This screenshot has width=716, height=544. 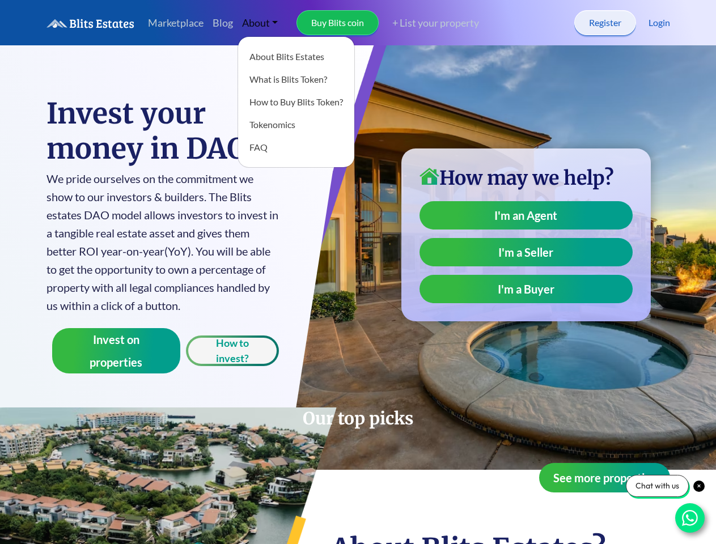 I want to click on a: Login, so click(x=659, y=23).